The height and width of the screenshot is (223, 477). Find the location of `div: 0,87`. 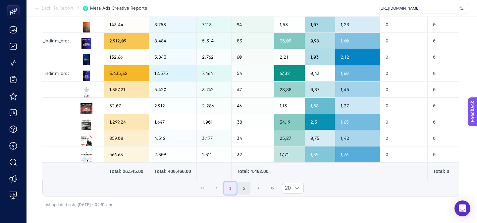

div: 0,87 is located at coordinates (320, 89).